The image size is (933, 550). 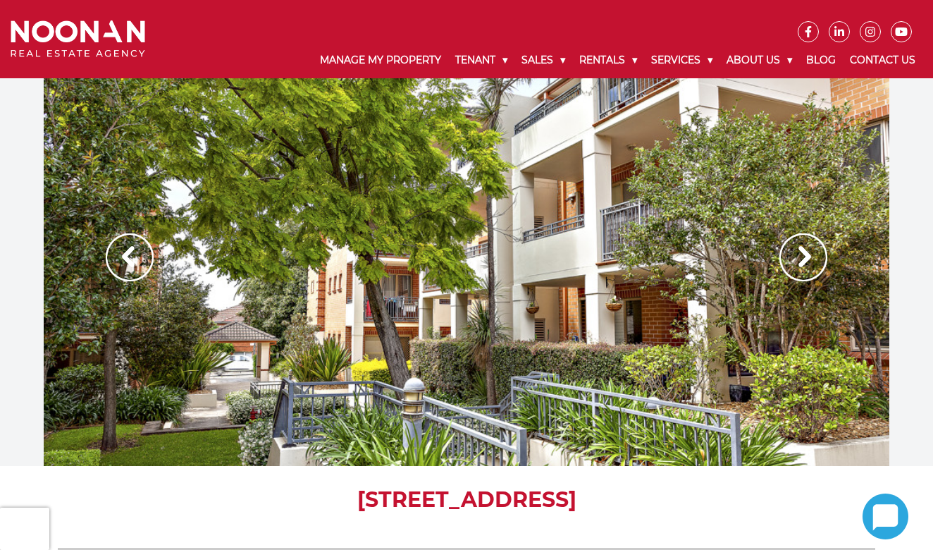 What do you see at coordinates (759, 60) in the screenshot?
I see `a: About Us` at bounding box center [759, 60].